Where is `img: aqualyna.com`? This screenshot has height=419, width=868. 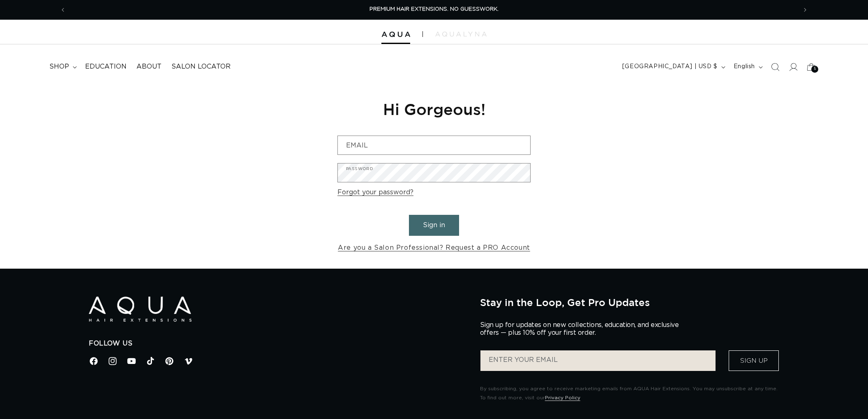
img: aqualyna.com is located at coordinates (461, 34).